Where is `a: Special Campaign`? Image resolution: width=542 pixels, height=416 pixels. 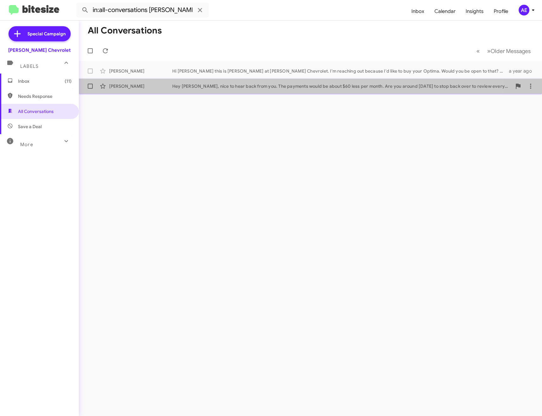 a: Special Campaign is located at coordinates (39, 34).